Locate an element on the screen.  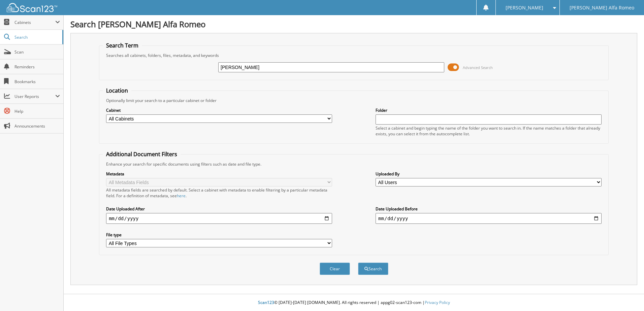
label: Date Uploaded After is located at coordinates (219, 209).